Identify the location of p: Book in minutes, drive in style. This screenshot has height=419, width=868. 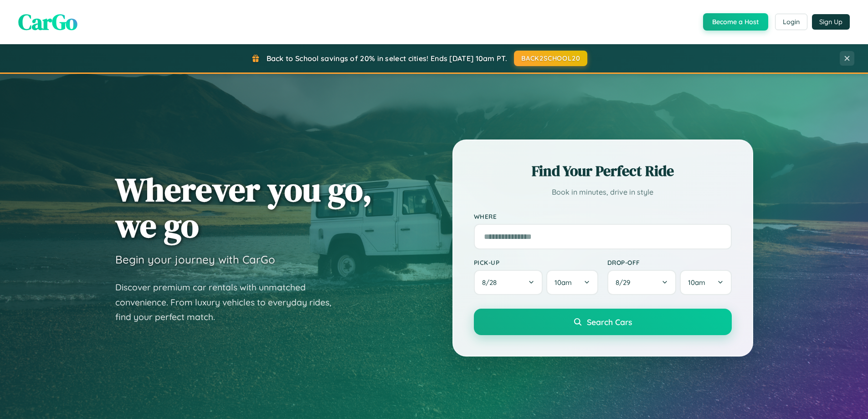
(602, 192).